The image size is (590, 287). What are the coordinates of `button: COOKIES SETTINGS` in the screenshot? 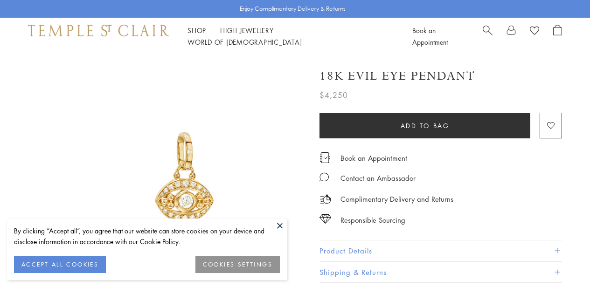 It's located at (237, 265).